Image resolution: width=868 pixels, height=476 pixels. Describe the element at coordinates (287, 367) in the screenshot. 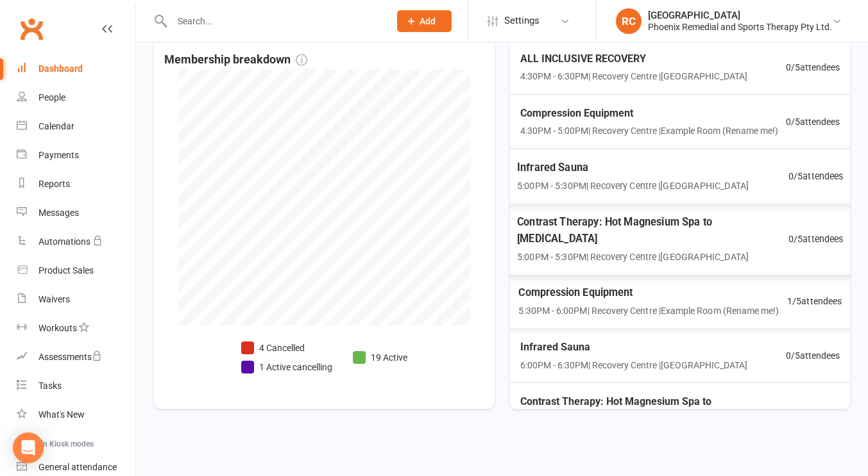

I see `li: 1 Active cancelling` at that location.